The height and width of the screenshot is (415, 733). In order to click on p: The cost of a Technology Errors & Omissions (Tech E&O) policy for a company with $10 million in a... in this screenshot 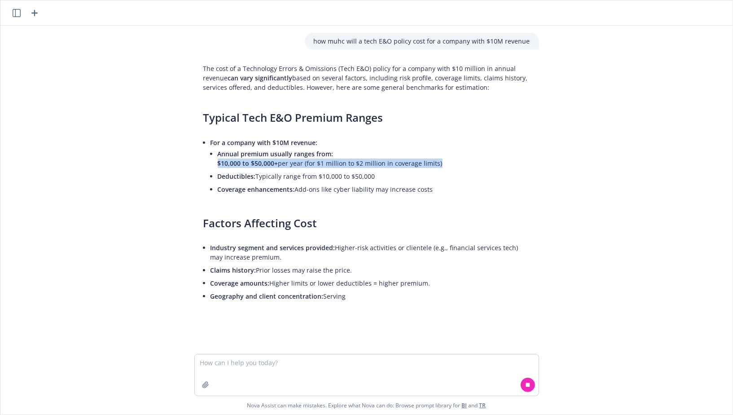, I will do `click(367, 78)`.